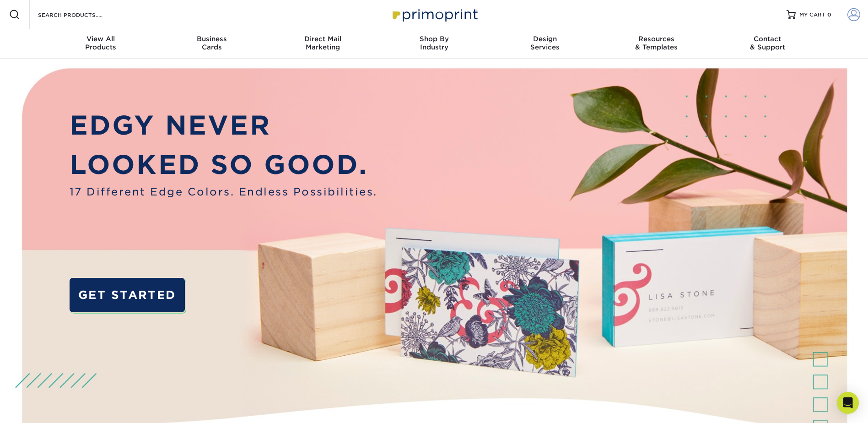  Describe the element at coordinates (768, 44) in the screenshot. I see `a: Contact& Support` at that location.